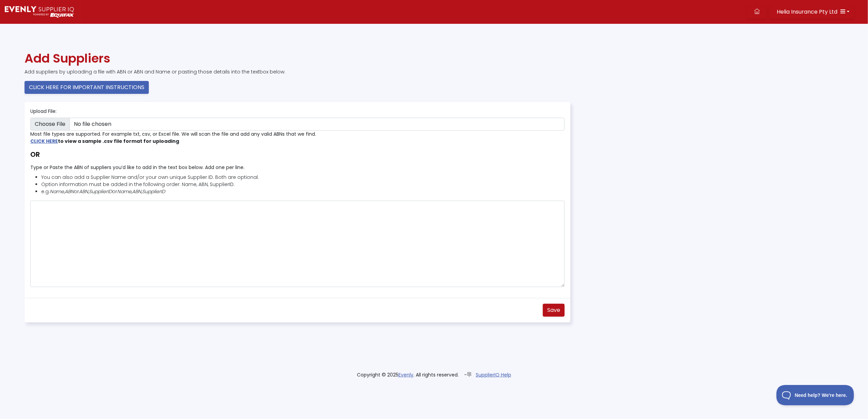 The image size is (868, 419). I want to click on button: Helia Insurance Pty Ltd, so click(812, 12).